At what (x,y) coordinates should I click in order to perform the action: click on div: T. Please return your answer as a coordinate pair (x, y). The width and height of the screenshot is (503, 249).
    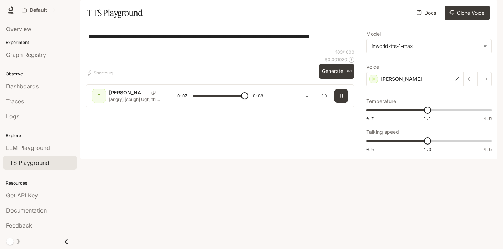
    Looking at the image, I should click on (99, 96).